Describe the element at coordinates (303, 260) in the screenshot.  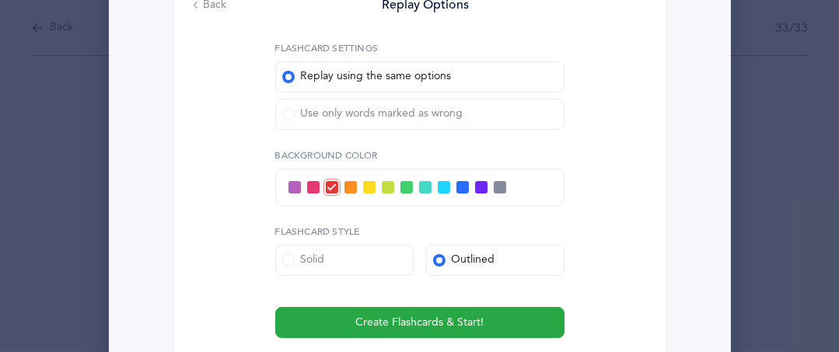
I see `div: Solid` at that location.